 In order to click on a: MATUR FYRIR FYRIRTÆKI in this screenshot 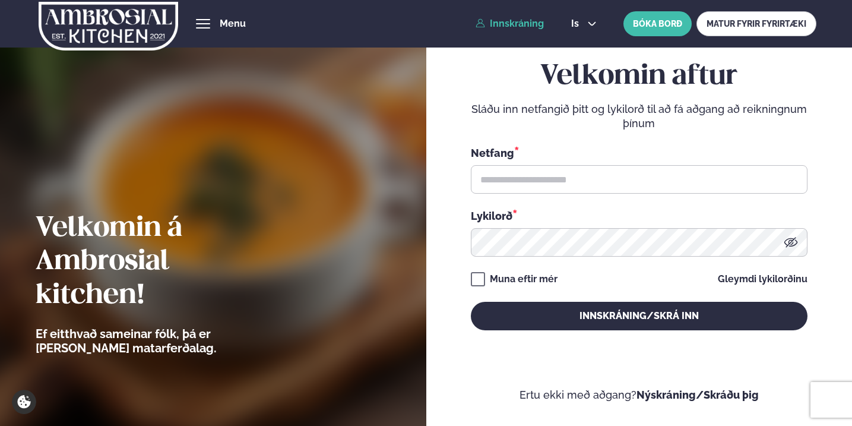, I will do `click(756, 24)`.